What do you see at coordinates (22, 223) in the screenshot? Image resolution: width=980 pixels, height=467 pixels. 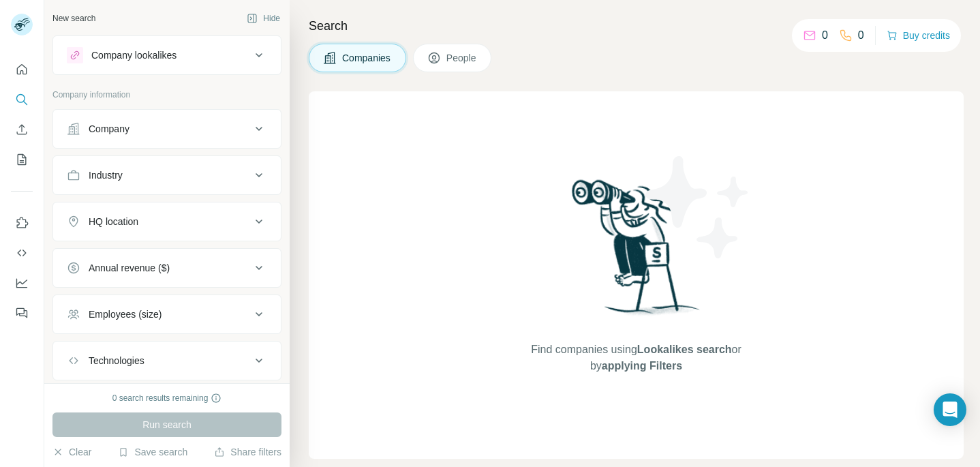 I see `button: Use Surfe on LinkedIn` at bounding box center [22, 223].